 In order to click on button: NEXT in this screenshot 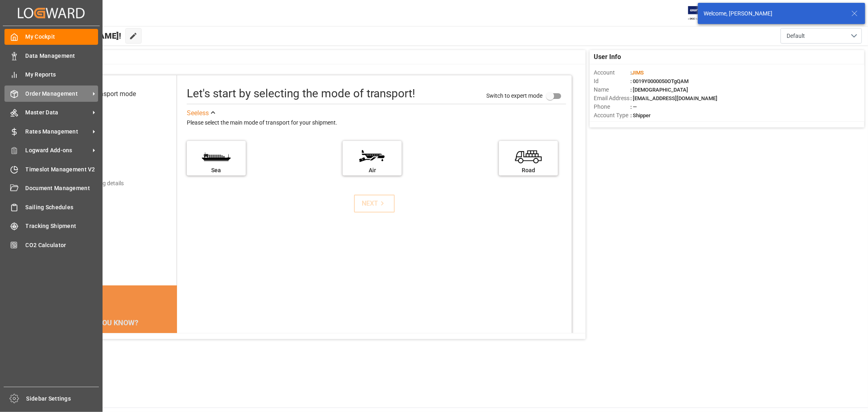, I will do `click(374, 203)`.